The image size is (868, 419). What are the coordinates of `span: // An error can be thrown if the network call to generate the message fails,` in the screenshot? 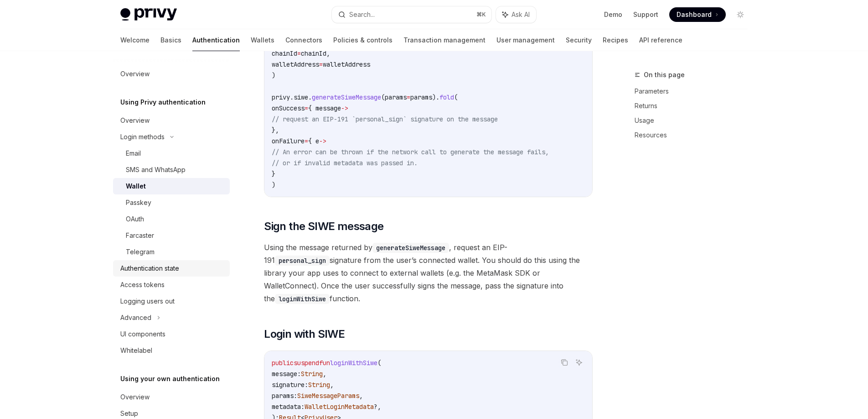 It's located at (410, 152).